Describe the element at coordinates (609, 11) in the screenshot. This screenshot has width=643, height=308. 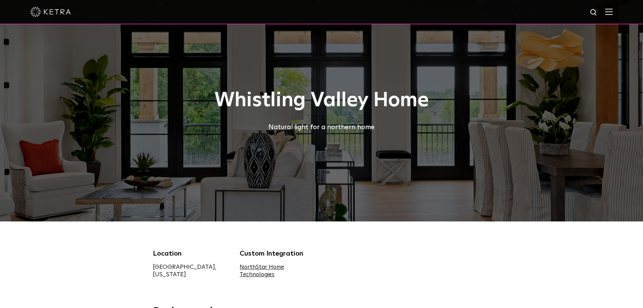
I see `img: Hamburger%20Nav.svg` at that location.